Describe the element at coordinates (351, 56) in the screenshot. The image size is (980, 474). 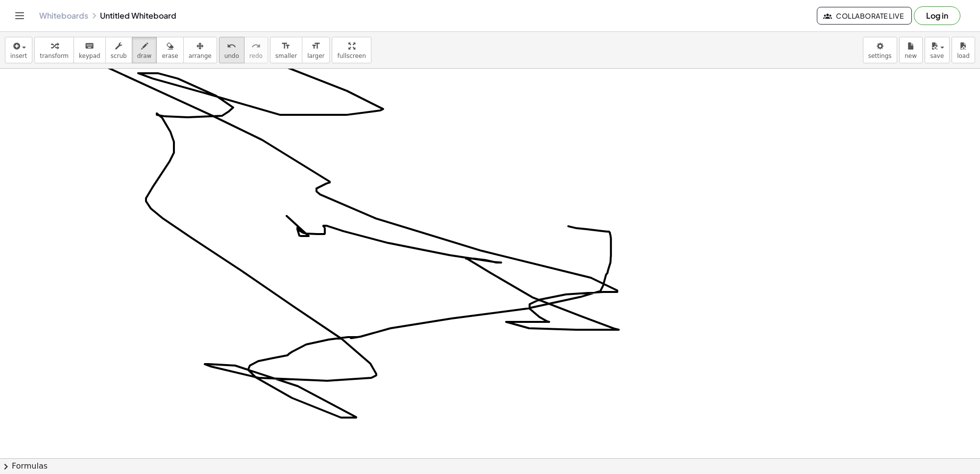
I see `span: fullscreen` at that location.